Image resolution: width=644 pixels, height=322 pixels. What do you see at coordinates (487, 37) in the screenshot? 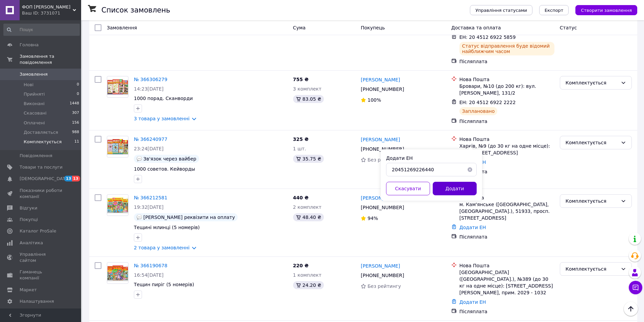
I see `span: ЕН: 20 4512 6922 5859` at bounding box center [487, 37].